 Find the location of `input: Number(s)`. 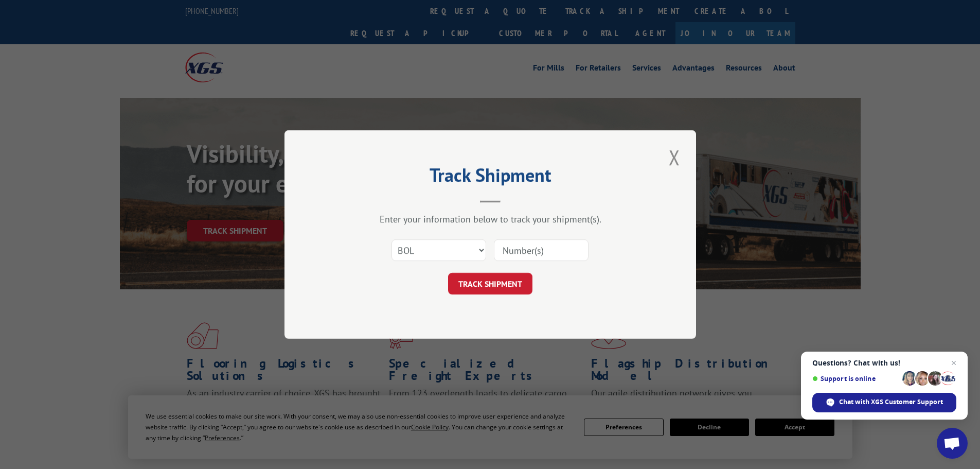

input: Number(s) is located at coordinates (541, 250).